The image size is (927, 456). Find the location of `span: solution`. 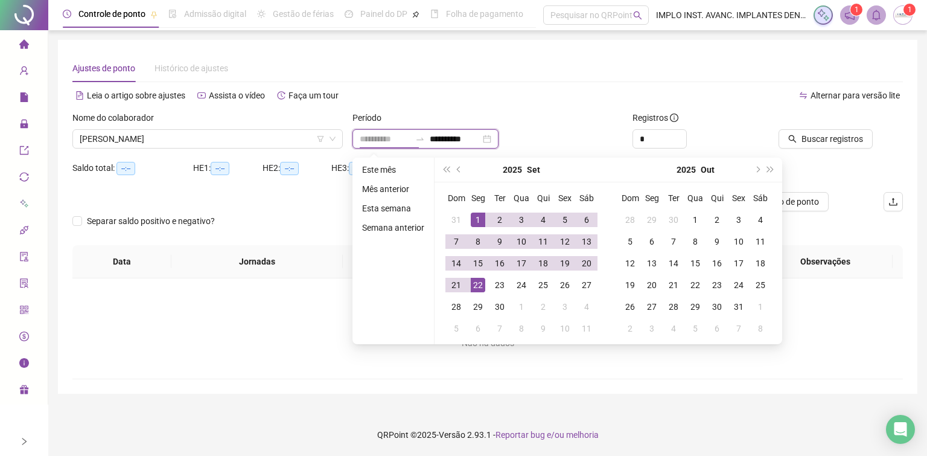

span: solution is located at coordinates (24, 285).